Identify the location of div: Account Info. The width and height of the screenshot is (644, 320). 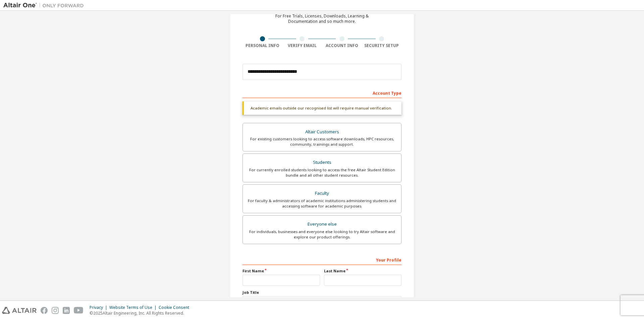
(342, 46).